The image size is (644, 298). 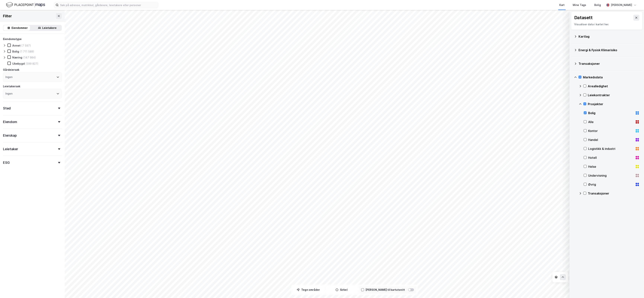 I want to click on div: Kontor, so click(x=611, y=131).